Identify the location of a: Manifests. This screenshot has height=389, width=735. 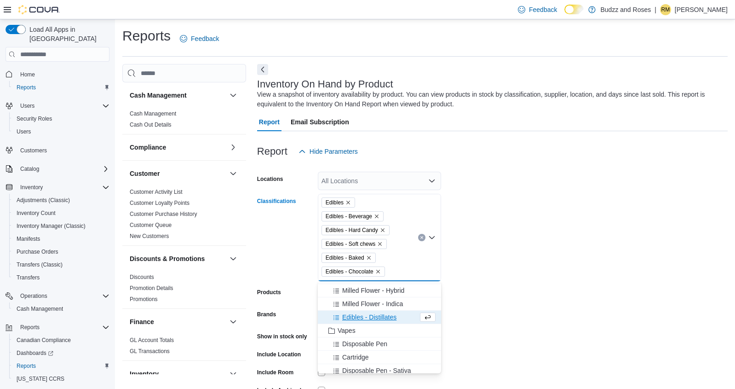
(28, 239).